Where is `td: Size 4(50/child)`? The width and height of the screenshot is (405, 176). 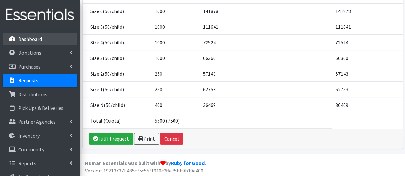 td: Size 4(50/child) is located at coordinates (117, 42).